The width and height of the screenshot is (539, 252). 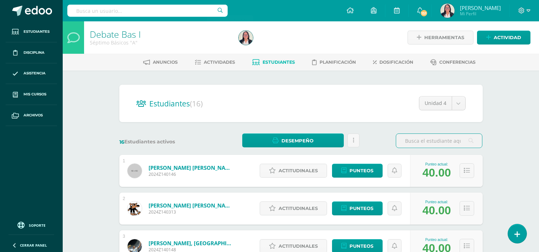 What do you see at coordinates (191, 174) in the screenshot?
I see `span: 2024Z140146` at bounding box center [191, 174].